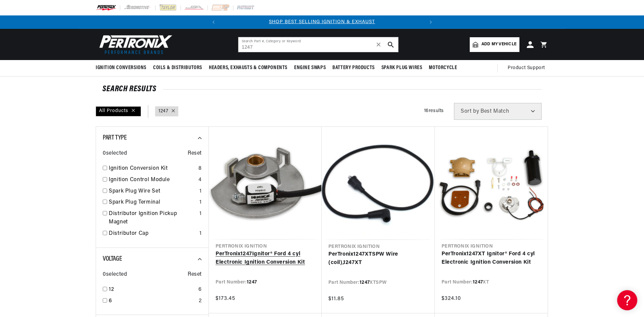 The width and height of the screenshot is (644, 317). I want to click on select: Sort by, so click(498, 112).